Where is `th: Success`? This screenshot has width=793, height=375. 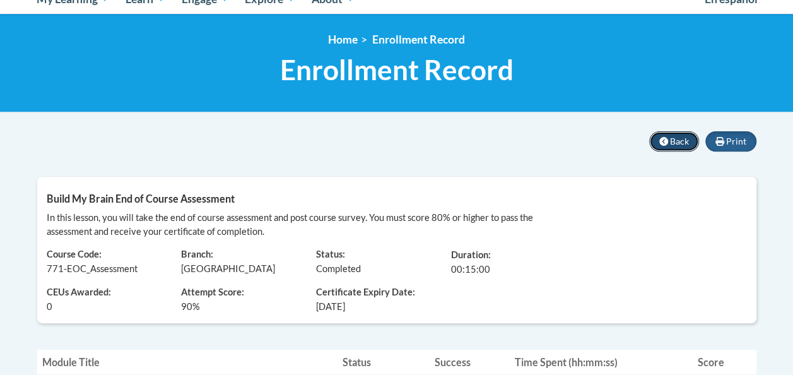 th: Success is located at coordinates (469, 362).